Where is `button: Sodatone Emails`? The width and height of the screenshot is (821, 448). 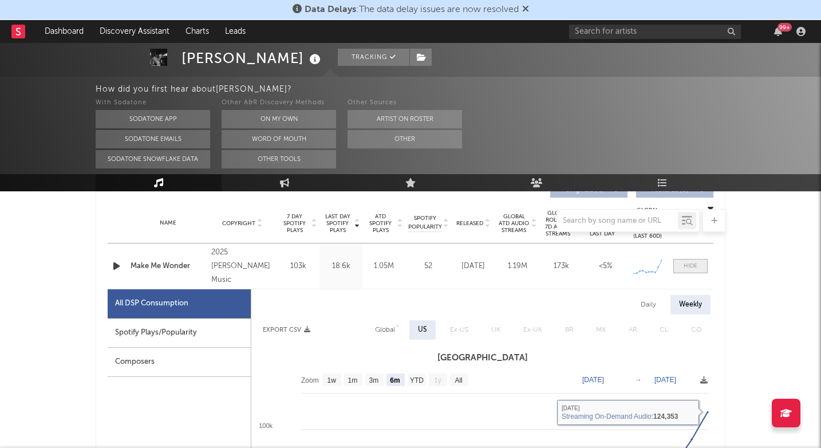 button: Sodatone Emails is located at coordinates (153, 139).